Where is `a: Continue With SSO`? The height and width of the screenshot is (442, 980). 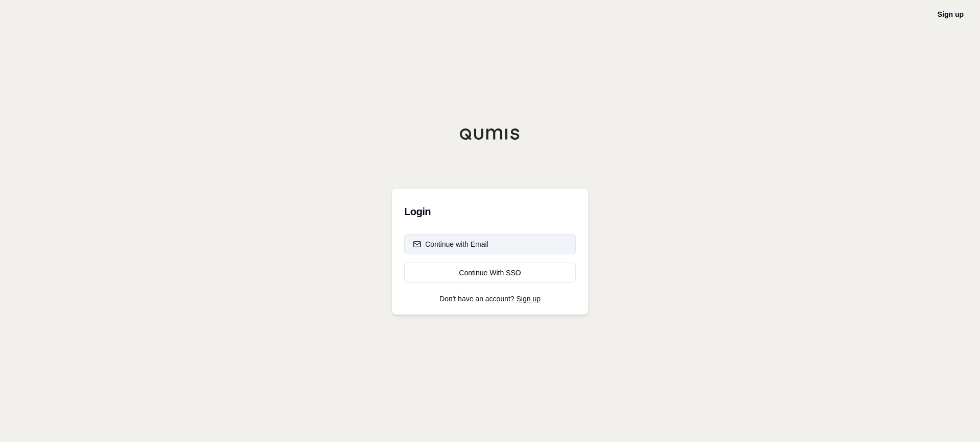
a: Continue With SSO is located at coordinates (490, 273).